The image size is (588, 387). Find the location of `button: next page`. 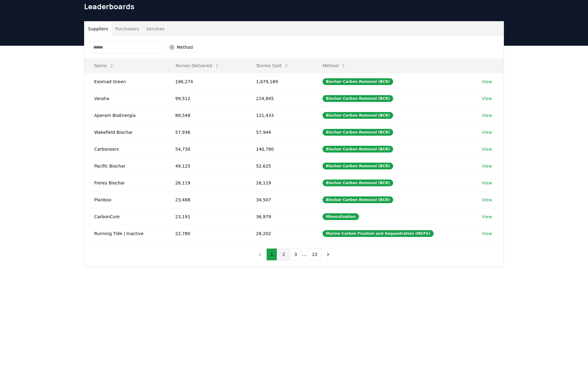

button: next page is located at coordinates (328, 254).